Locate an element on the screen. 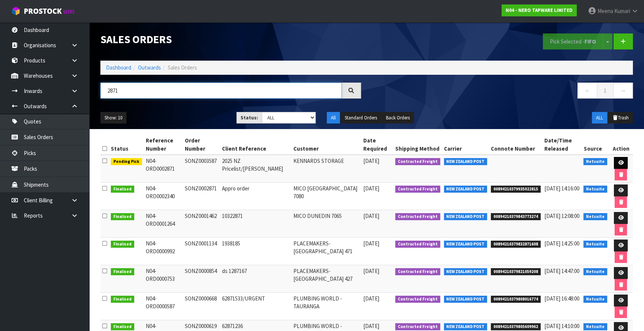 The height and width of the screenshot is (331, 644). span: 00894210379832871608 is located at coordinates (516, 244).